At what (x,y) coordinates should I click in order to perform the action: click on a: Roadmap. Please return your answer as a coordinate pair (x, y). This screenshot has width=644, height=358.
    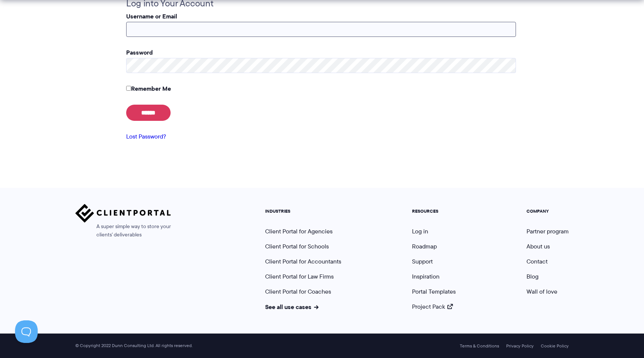
    Looking at the image, I should click on (424, 246).